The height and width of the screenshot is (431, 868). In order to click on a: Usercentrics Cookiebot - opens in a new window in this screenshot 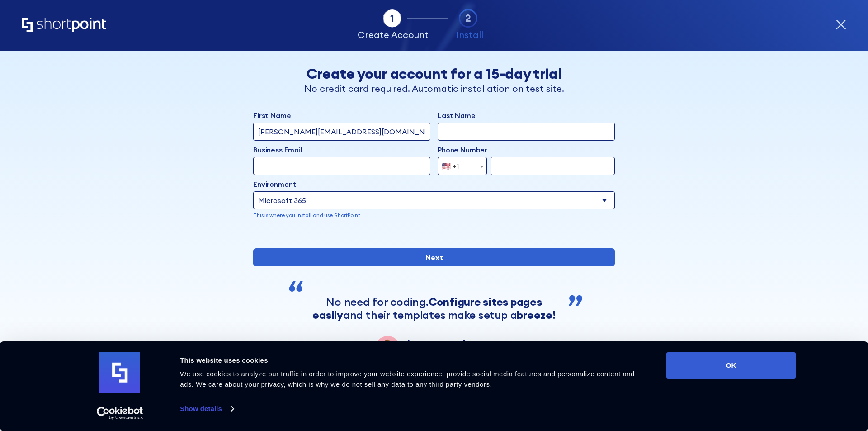, I will do `click(120, 413)`.